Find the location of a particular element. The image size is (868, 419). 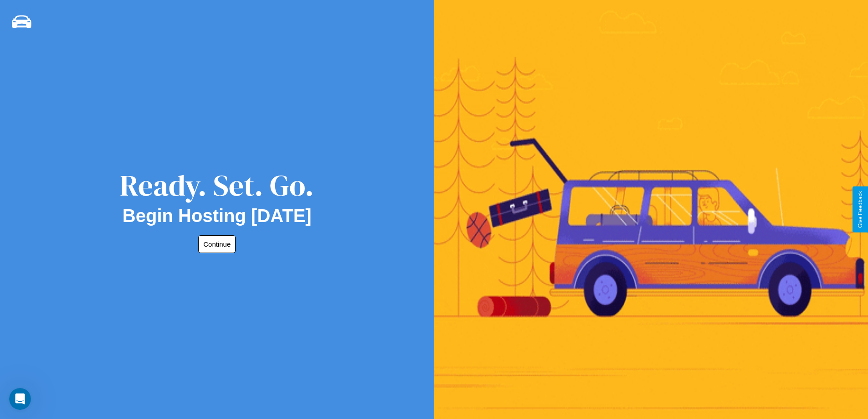

button: Continue is located at coordinates (217, 244).